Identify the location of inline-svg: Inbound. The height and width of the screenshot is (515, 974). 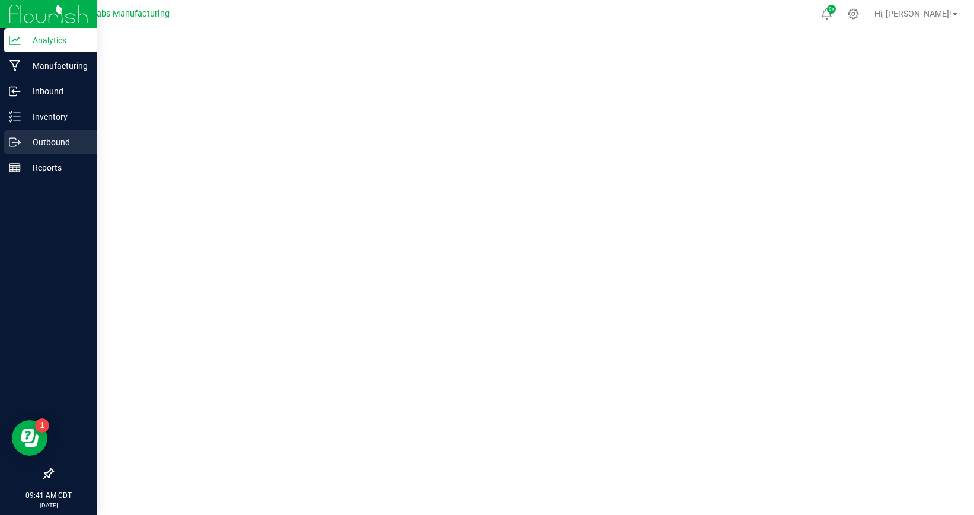
(15, 91).